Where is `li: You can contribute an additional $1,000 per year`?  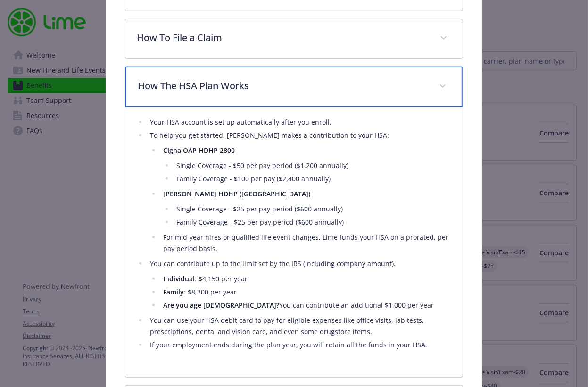
li: You can contribute an additional $1,000 per year is located at coordinates (305, 305).